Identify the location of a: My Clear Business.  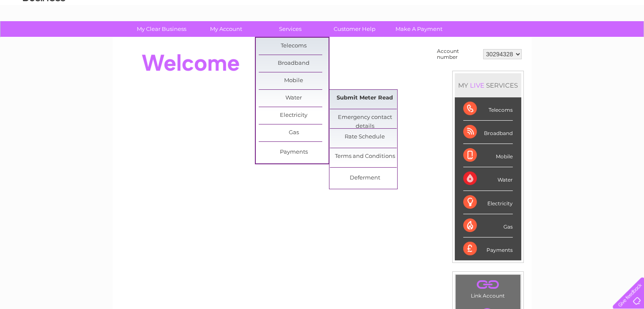
(161, 29).